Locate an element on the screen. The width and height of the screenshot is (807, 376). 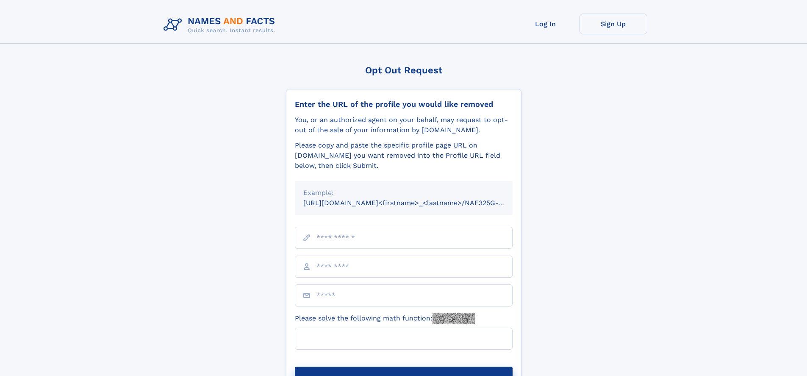
div: Opt Out Request is located at coordinates (404, 70).